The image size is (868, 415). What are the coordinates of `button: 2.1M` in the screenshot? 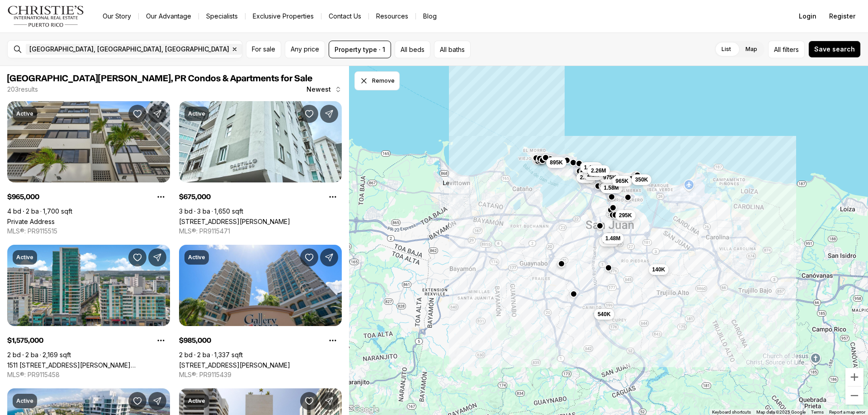 It's located at (593, 175).